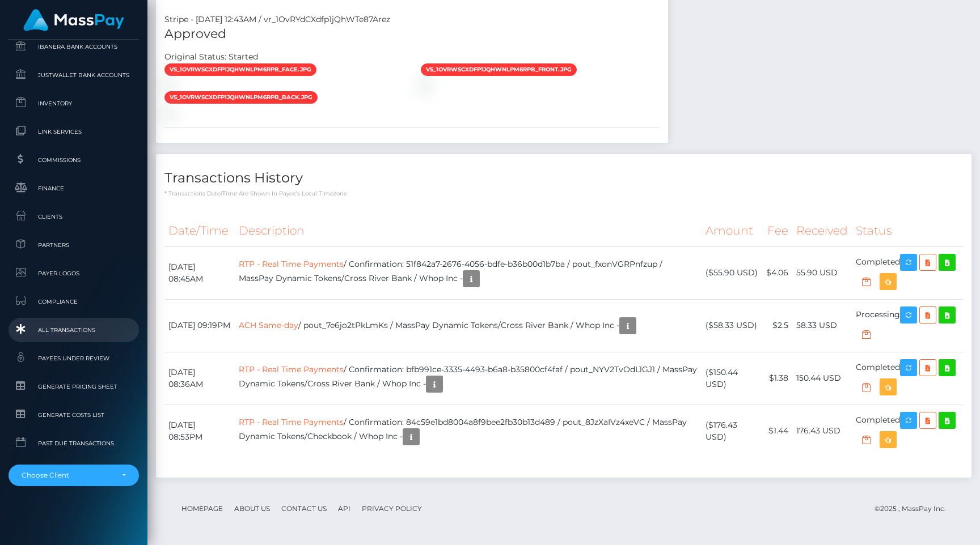 This screenshot has width=980, height=545. What do you see at coordinates (564, 193) in the screenshot?
I see `p: * Transactions date/time are shown in payee's local timezone` at bounding box center [564, 193].